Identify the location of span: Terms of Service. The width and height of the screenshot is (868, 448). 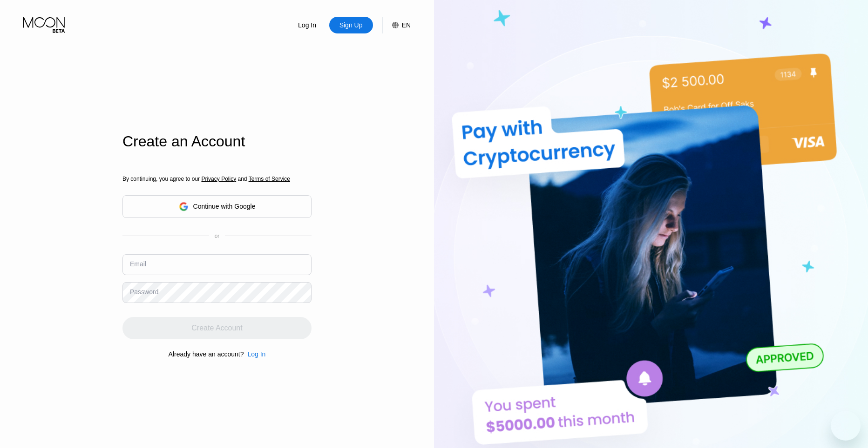
(269, 179).